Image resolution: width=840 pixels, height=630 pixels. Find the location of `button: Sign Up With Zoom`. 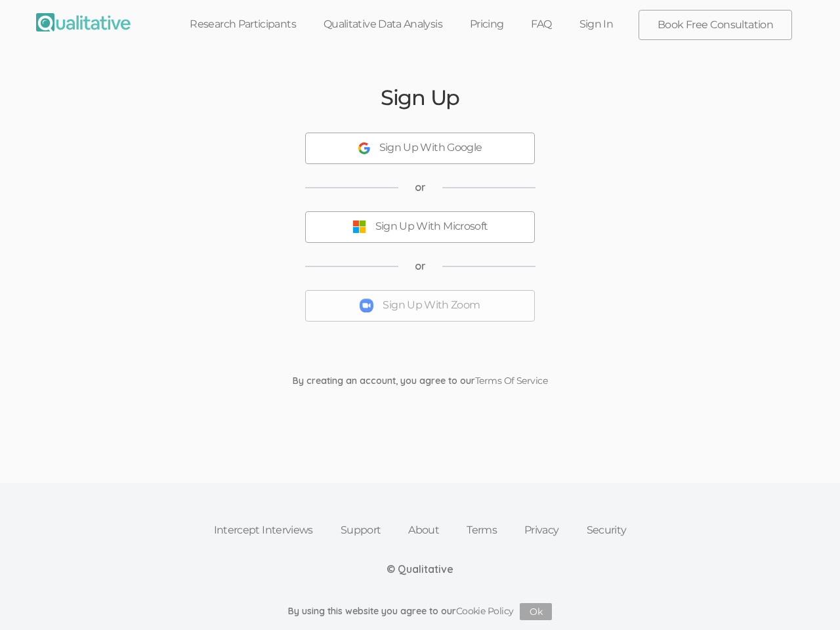

button: Sign Up With Zoom is located at coordinates (420, 306).